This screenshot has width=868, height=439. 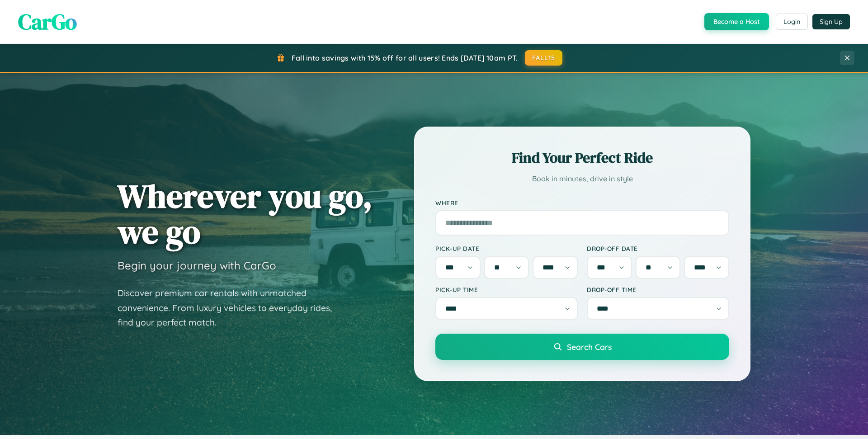 What do you see at coordinates (231, 308) in the screenshot?
I see `p: Discover premium car rentals with unmatched convenience. From luxury vehicles to everyday rides, ...` at bounding box center [231, 308].